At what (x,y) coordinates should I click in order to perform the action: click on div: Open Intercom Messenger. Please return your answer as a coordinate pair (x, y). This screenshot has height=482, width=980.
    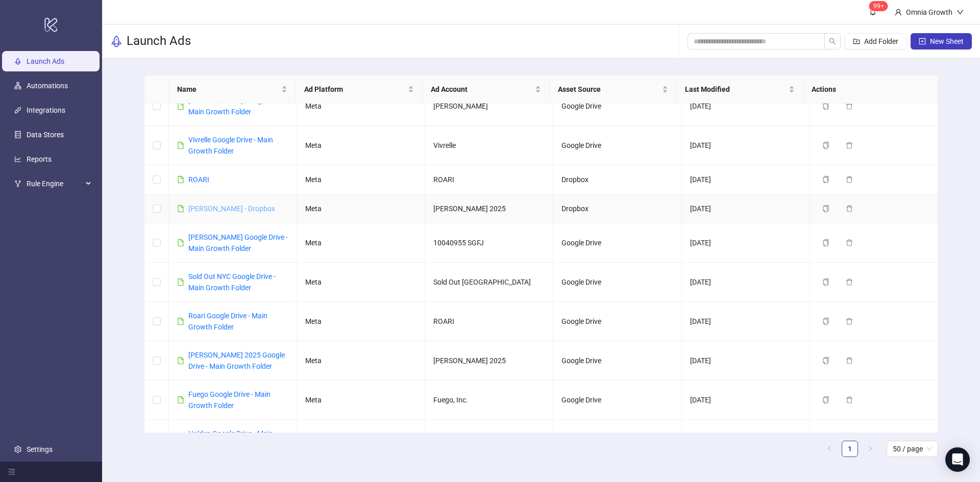
    Looking at the image, I should click on (958, 460).